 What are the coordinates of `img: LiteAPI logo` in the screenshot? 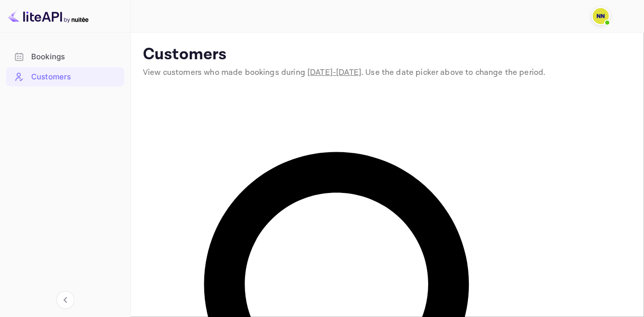 It's located at (48, 16).